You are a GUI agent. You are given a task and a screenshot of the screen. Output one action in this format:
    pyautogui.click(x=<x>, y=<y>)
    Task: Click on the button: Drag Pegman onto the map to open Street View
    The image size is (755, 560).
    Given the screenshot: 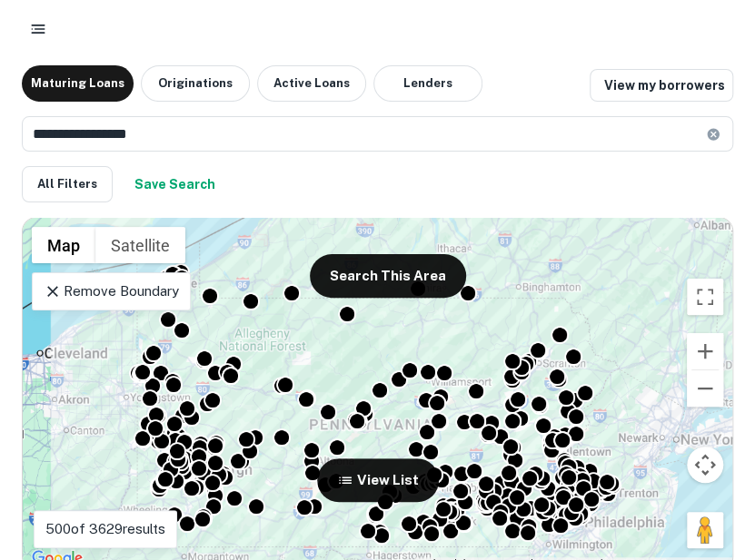 What is the action you would take?
    pyautogui.click(x=705, y=530)
    